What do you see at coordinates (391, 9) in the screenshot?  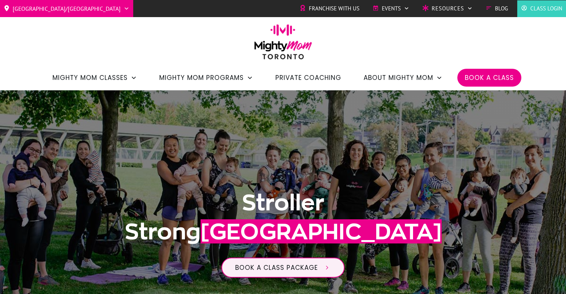 I see `span: Events` at bounding box center [391, 9].